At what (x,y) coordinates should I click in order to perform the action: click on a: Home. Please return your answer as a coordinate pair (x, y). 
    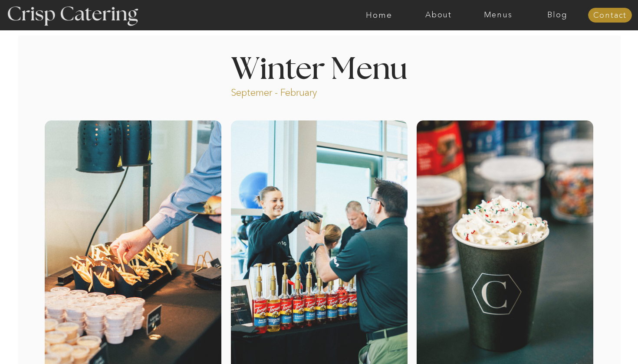
    Looking at the image, I should click on (379, 15).